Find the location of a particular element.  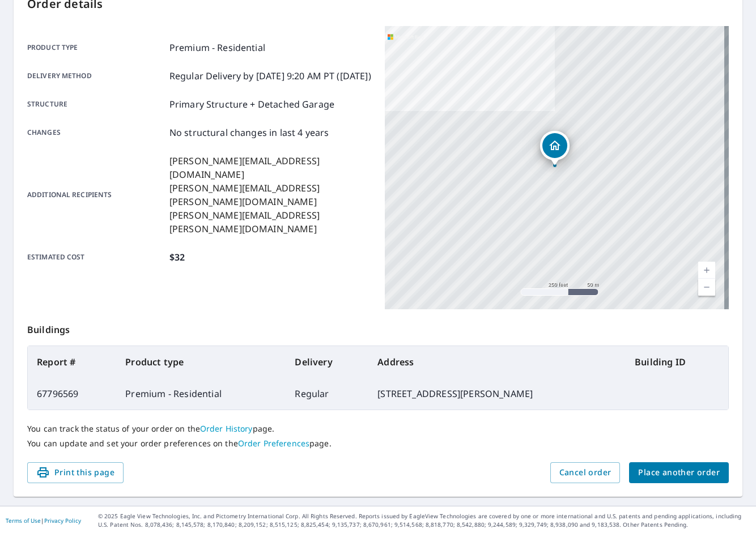

button: Cancel order is located at coordinates (585, 472).